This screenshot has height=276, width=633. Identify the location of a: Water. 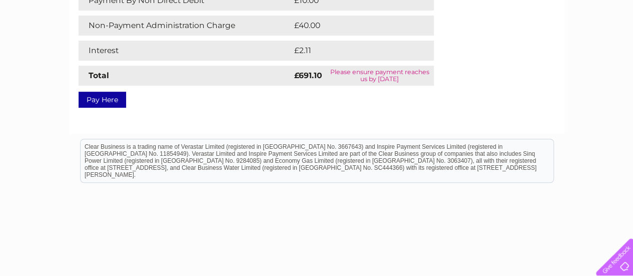
(467, 46).